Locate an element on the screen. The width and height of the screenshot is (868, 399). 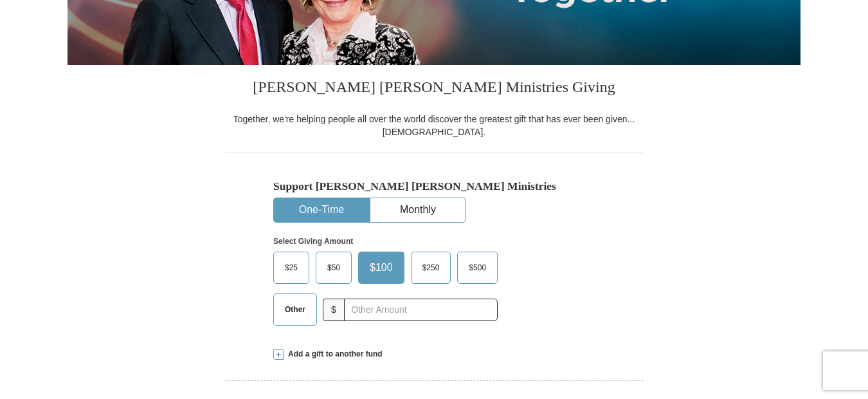
button: Monthly is located at coordinates (418, 210).